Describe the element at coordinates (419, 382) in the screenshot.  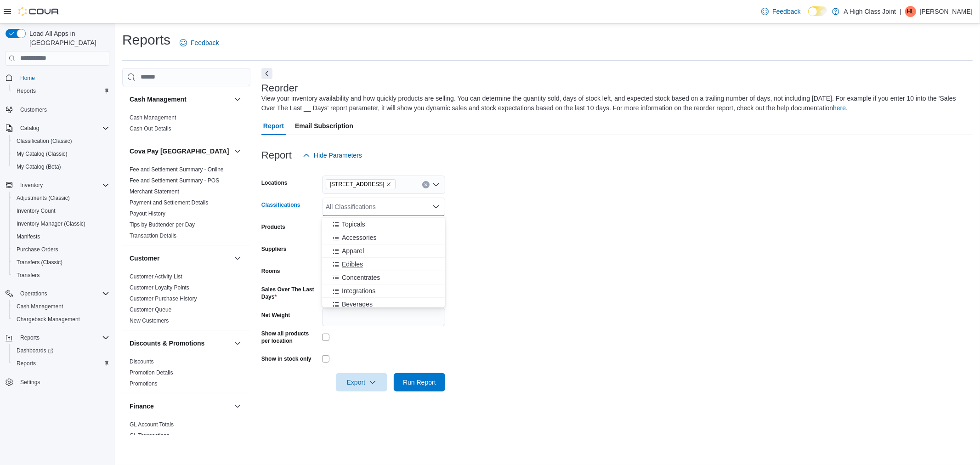
I see `span: Run Report` at that location.